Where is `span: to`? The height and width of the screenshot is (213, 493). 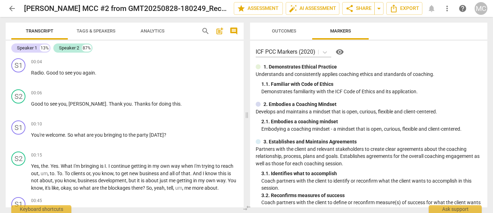 span: to is located at coordinates (118, 173).